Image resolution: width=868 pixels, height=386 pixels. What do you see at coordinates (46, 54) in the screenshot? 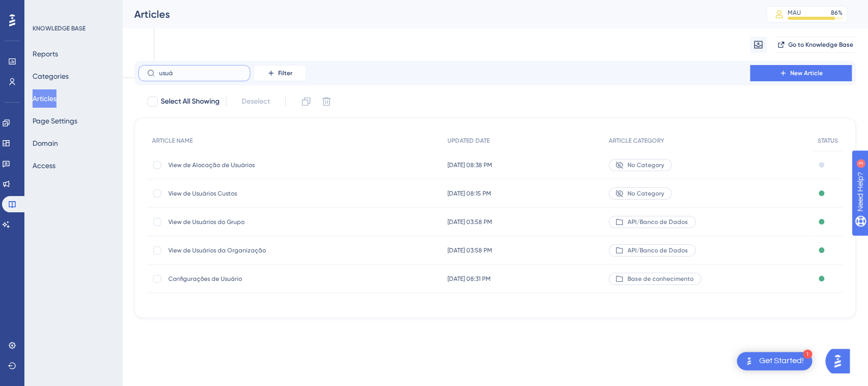
I see `button: Reports` at bounding box center [46, 54].